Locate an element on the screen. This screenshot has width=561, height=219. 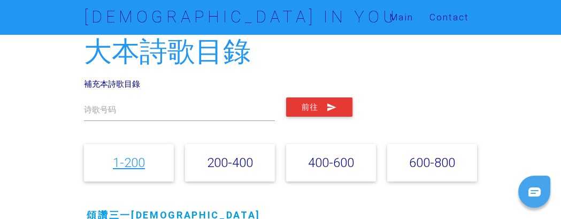
a: 1-200 is located at coordinates (129, 162).